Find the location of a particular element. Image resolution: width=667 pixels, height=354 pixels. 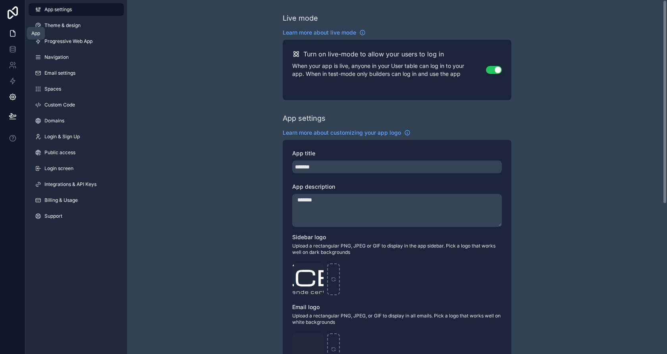

span: Progressive Web App is located at coordinates (68, 41).